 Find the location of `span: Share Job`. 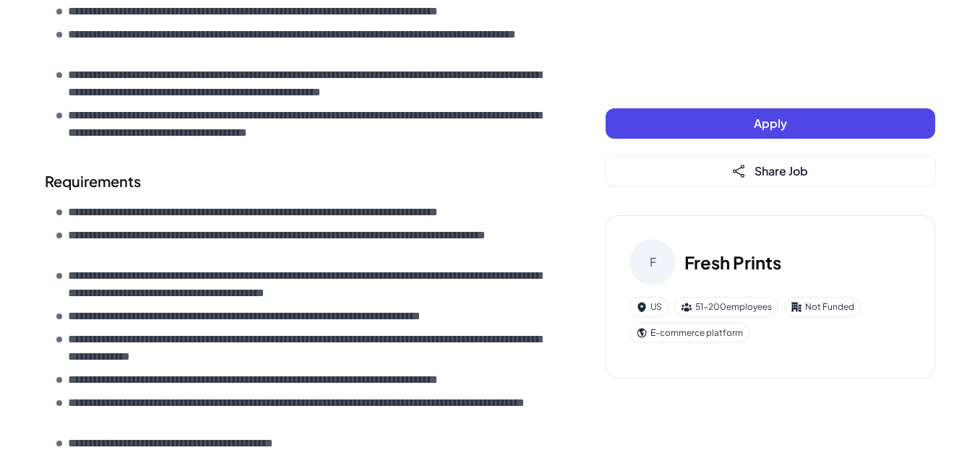

span: Share Job is located at coordinates (781, 170).